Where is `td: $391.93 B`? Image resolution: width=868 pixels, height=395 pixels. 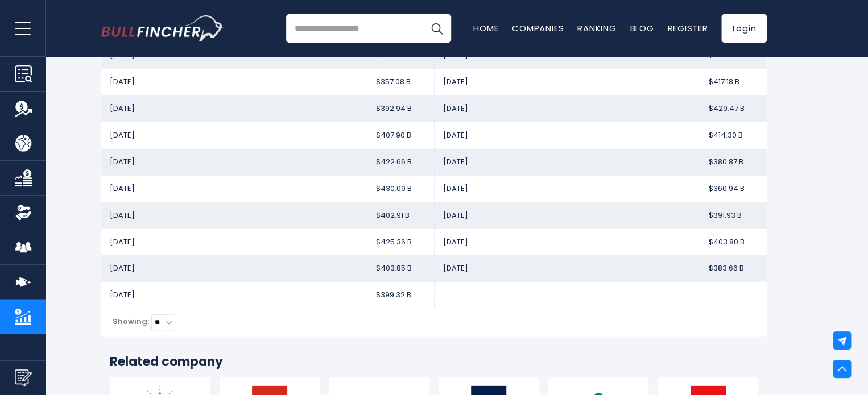 td: $391.93 B is located at coordinates (733, 216).